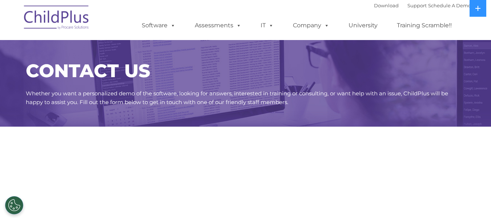 Image resolution: width=491 pixels, height=218 pixels. I want to click on a: University, so click(363, 25).